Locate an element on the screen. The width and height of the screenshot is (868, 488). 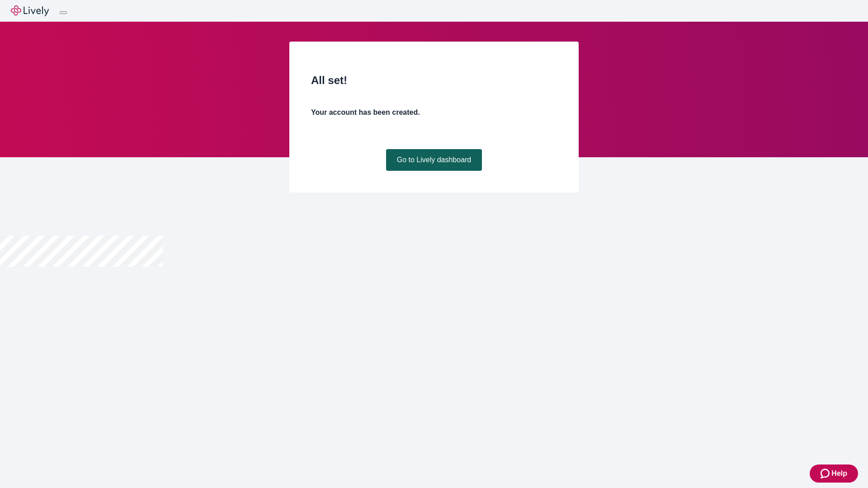
h2: All set! is located at coordinates (434, 80).